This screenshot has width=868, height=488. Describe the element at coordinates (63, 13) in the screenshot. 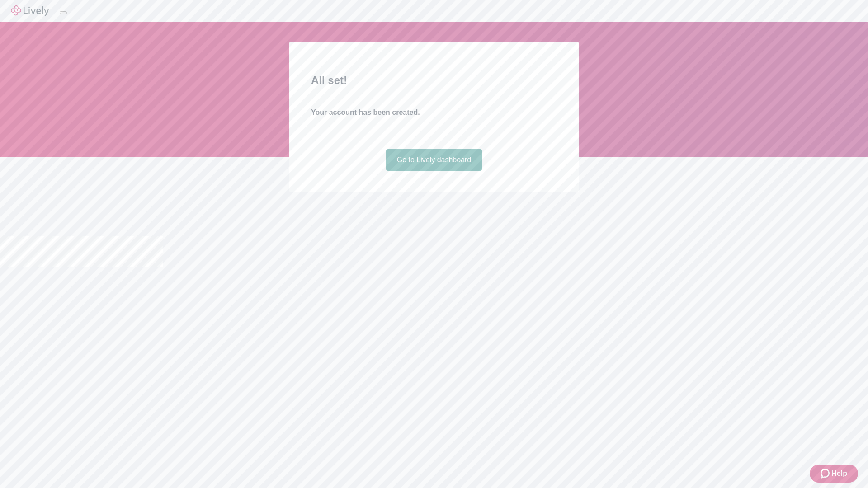

I see `button: Log out` at that location.